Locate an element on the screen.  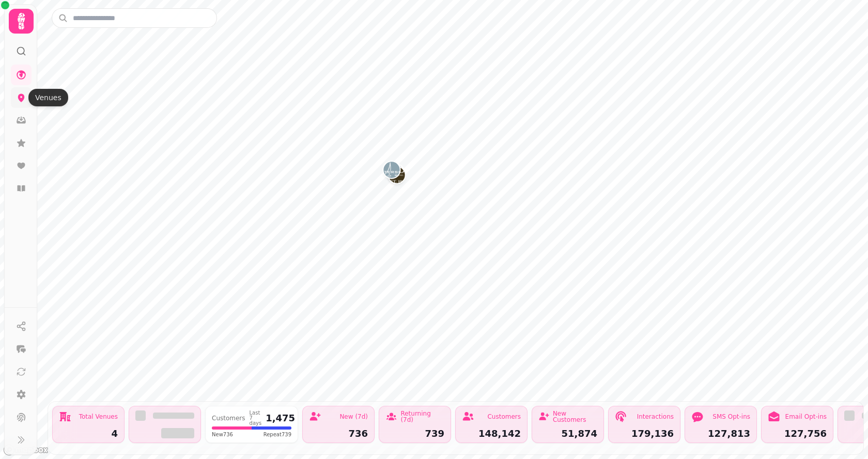
div: New (7d) is located at coordinates (353, 416).